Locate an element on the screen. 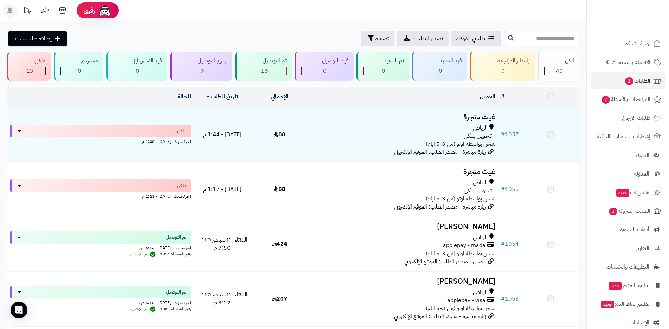 The width and height of the screenshot is (669, 329). a: #1054 is located at coordinates (509, 244).